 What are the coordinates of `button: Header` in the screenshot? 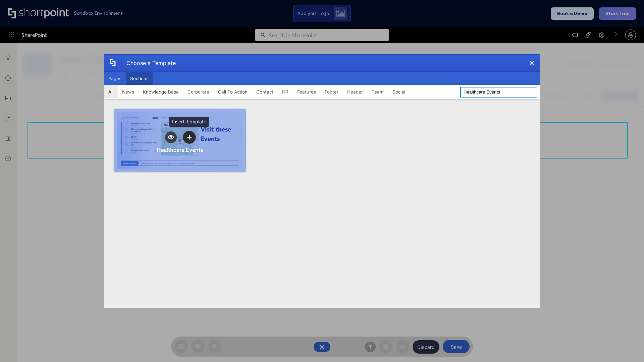 It's located at (355, 92).